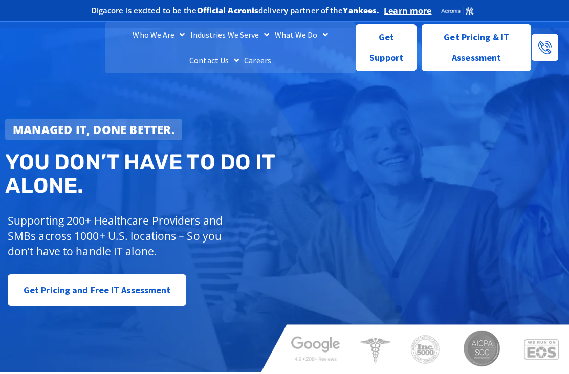  I want to click on a: Managed IT, done better., so click(94, 129).